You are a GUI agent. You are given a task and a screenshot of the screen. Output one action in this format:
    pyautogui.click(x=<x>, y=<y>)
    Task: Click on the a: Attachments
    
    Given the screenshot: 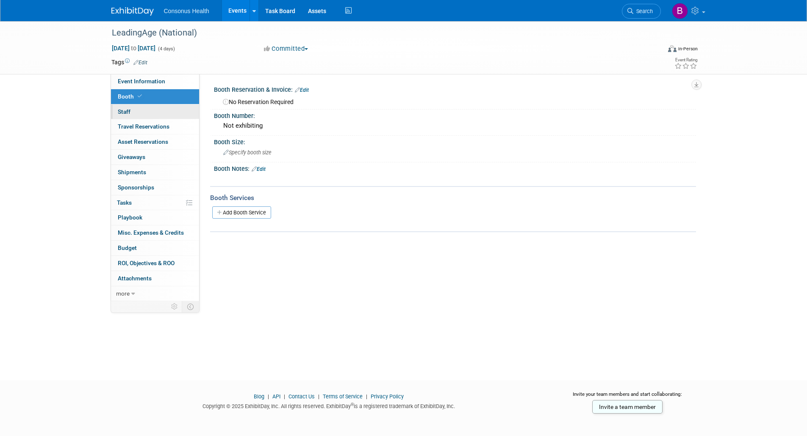 What is the action you would take?
    pyautogui.click(x=155, y=279)
    